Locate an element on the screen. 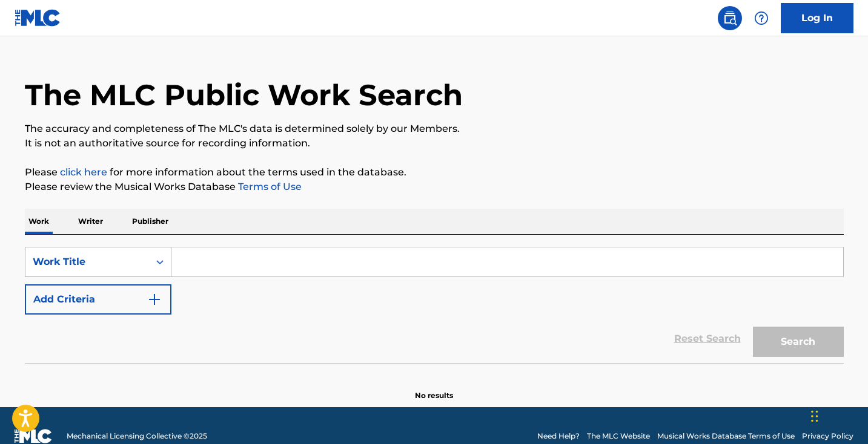 The width and height of the screenshot is (868, 444). span: Mechanical Licensing Collective © 2025 is located at coordinates (137, 437).